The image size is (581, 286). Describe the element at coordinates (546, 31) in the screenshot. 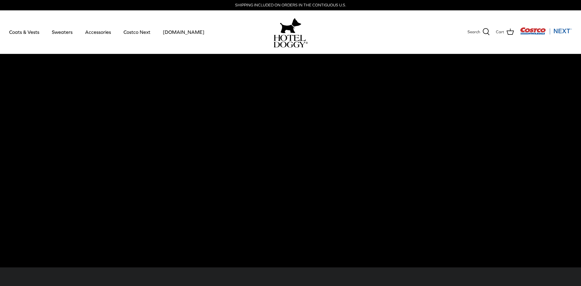

I see `img: Costco Next` at that location.